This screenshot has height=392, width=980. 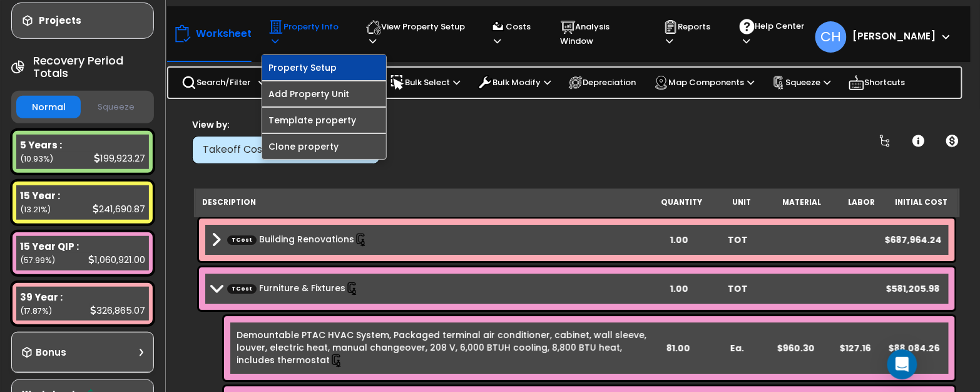 What do you see at coordinates (324, 146) in the screenshot?
I see `a: Clone property` at bounding box center [324, 146].